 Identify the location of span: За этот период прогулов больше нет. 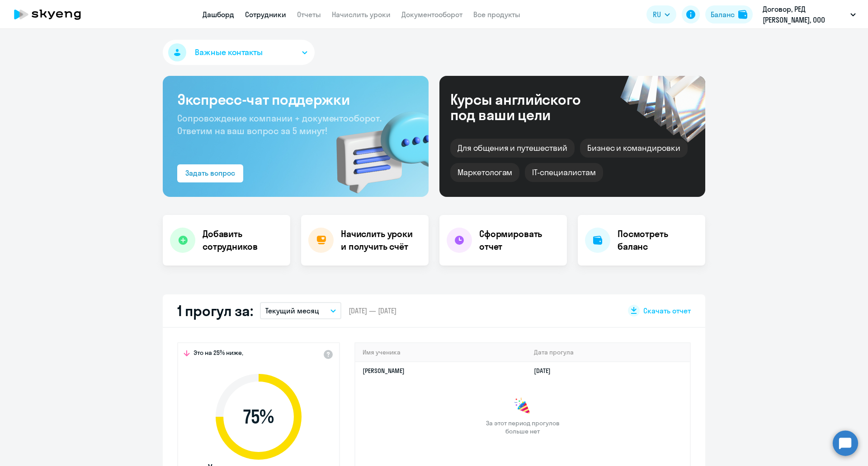
(523, 427).